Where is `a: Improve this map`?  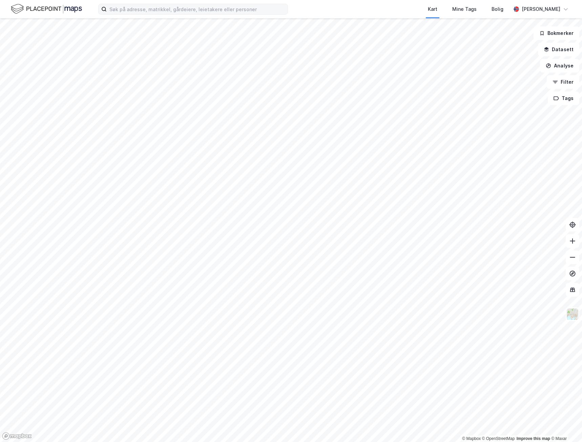 a: Improve this map is located at coordinates (533, 438).